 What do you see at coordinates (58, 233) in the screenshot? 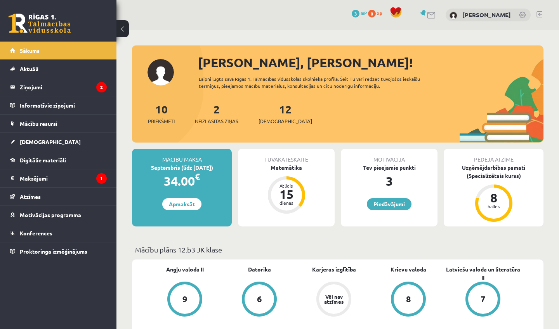
I see `a: Konferences` at bounding box center [58, 233].